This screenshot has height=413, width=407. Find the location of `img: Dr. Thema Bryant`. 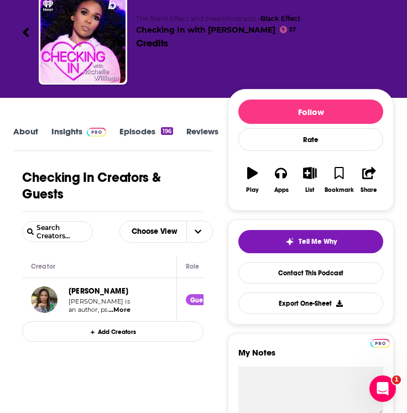

img: Dr. Thema Bryant is located at coordinates (44, 300).